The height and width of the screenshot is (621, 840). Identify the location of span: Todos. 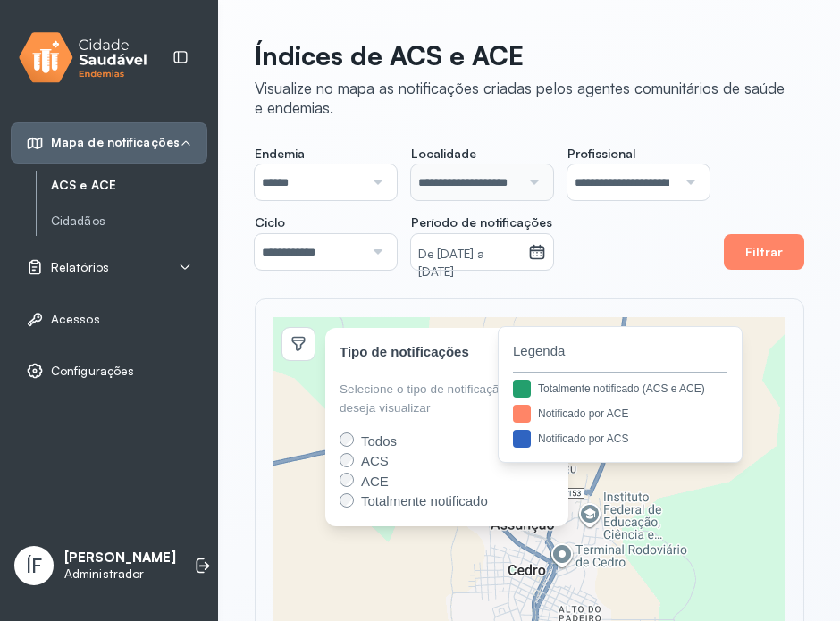
(379, 440).